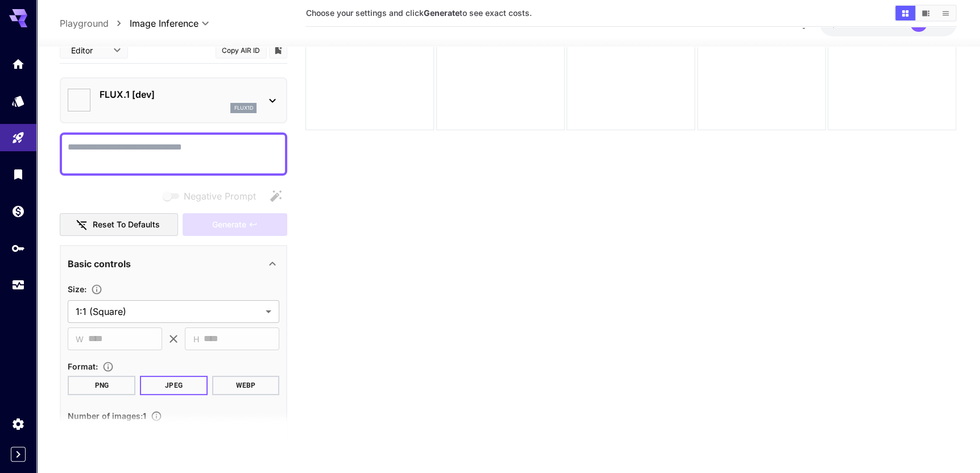 Image resolution: width=980 pixels, height=473 pixels. What do you see at coordinates (241, 49) in the screenshot?
I see `button: Copy AIR ID` at bounding box center [241, 49].